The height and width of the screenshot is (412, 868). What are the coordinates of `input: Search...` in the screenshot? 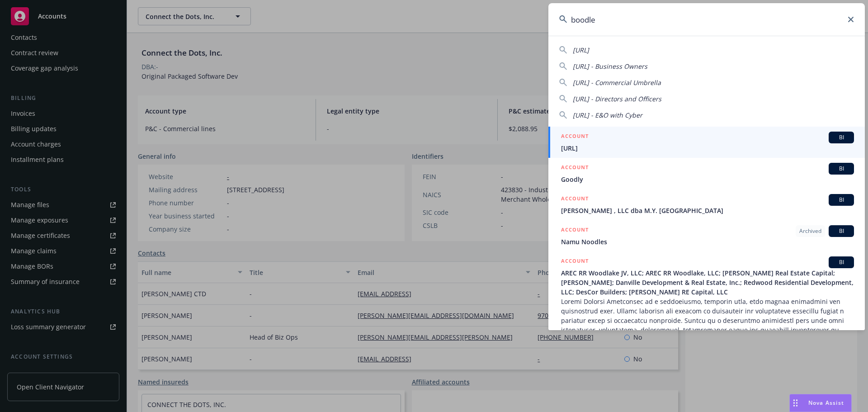 It's located at (707, 20).